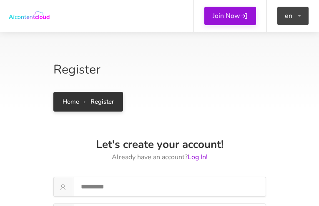 Image resolution: width=319 pixels, height=206 pixels. What do you see at coordinates (160, 144) in the screenshot?
I see `h3: Let's create your account!` at bounding box center [160, 144].